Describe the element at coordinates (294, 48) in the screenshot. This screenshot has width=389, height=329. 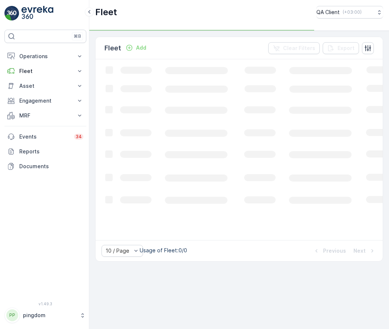
I see `button: Clear Filters` at that location.